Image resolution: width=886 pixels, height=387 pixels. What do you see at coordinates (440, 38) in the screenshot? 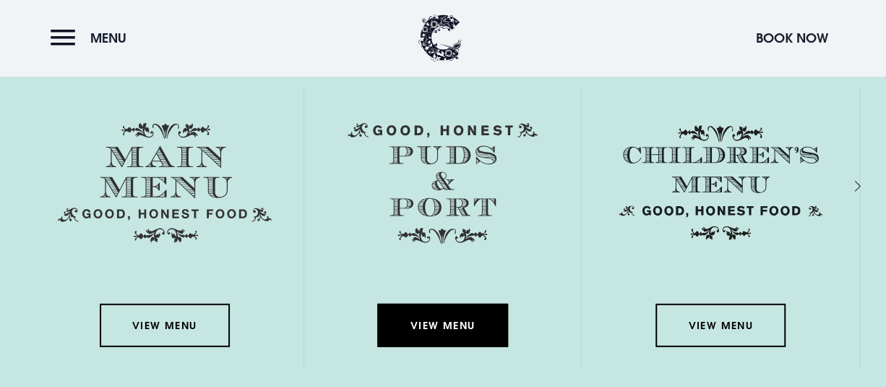
I see `img: Clandeboye Lodge` at bounding box center [440, 38].